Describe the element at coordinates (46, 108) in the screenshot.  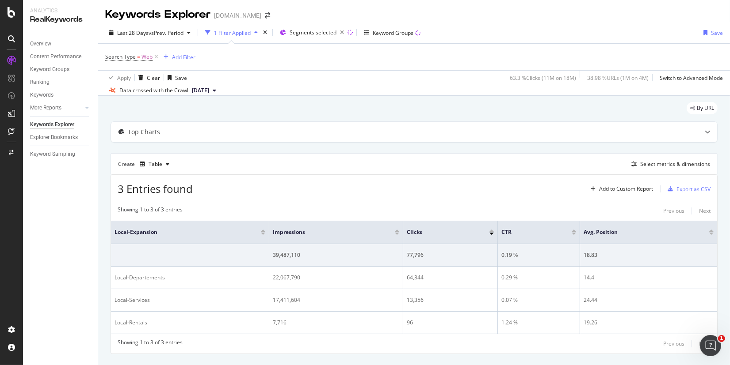
I see `div: More Reports` at that location.